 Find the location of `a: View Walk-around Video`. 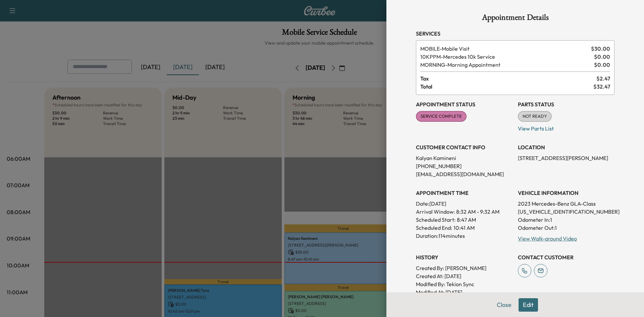

a: View Walk-around Video is located at coordinates (547, 239).